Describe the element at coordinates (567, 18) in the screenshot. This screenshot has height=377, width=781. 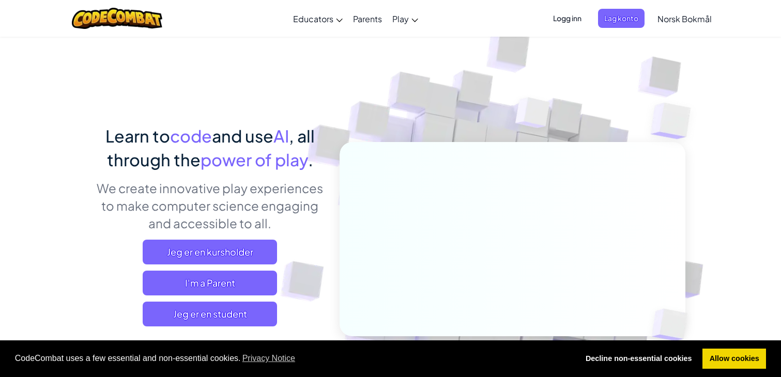
I see `span: Logg inn` at that location.